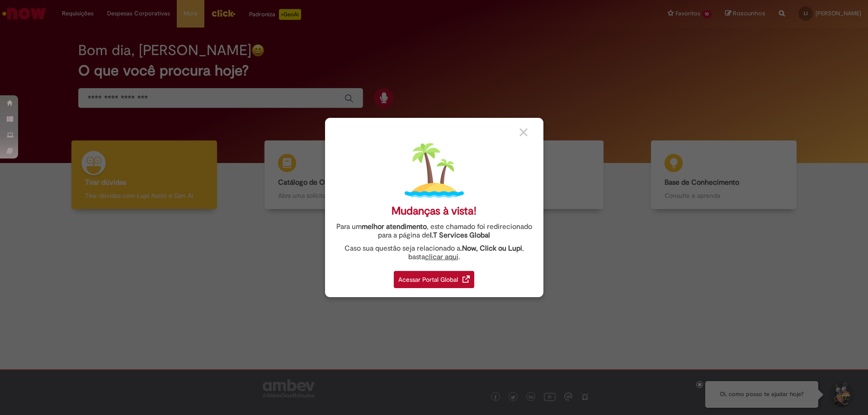  What do you see at coordinates (394, 227) in the screenshot?
I see `strong: melhor atendimento` at bounding box center [394, 227].